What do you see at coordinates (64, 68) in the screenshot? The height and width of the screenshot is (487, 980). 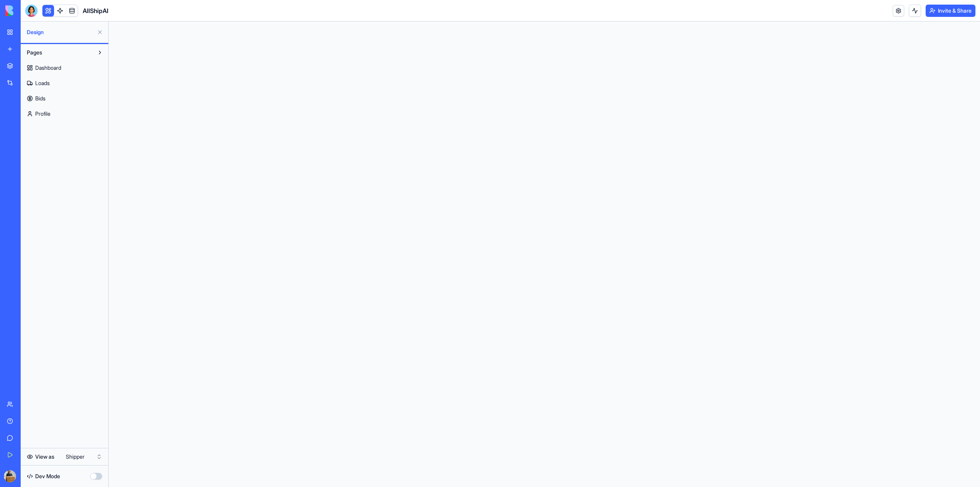 I see `a: Dashboard` at bounding box center [64, 68].